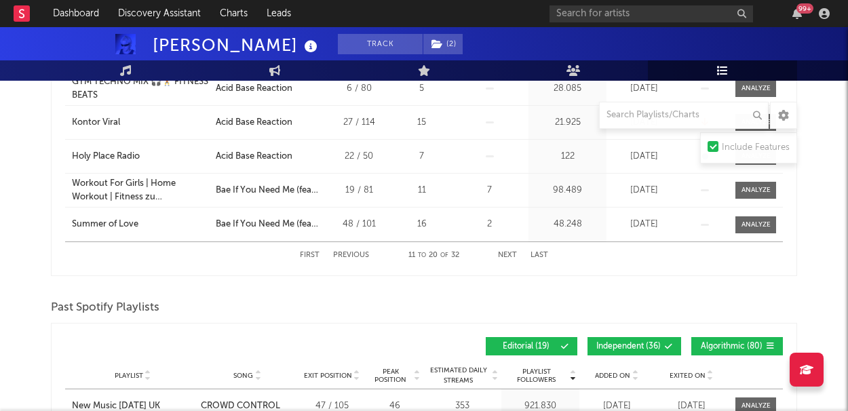  I want to click on a: GYM TECHNO MIX 🎧🏋️ FITNESS BEATS, so click(140, 88).